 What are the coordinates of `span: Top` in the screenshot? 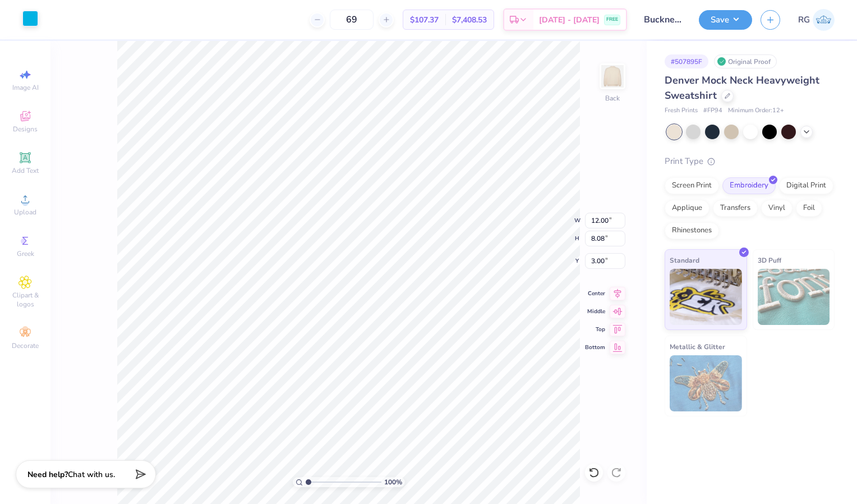 It's located at (596, 329).